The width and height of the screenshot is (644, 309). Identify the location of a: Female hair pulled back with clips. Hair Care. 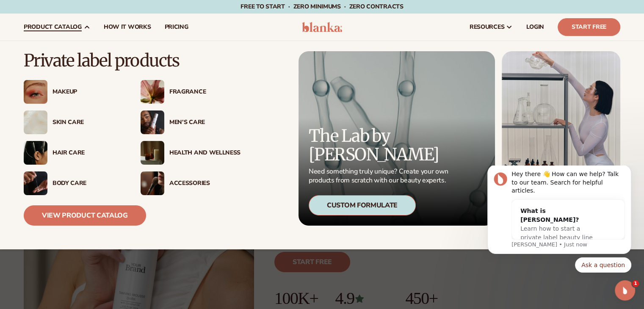
(74, 153).